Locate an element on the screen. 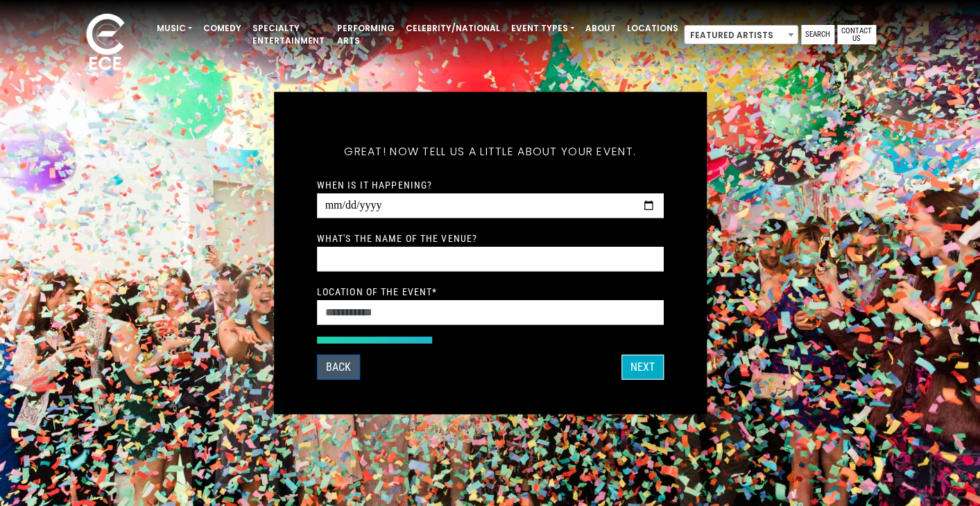  a: Celebrity/National is located at coordinates (453, 28).